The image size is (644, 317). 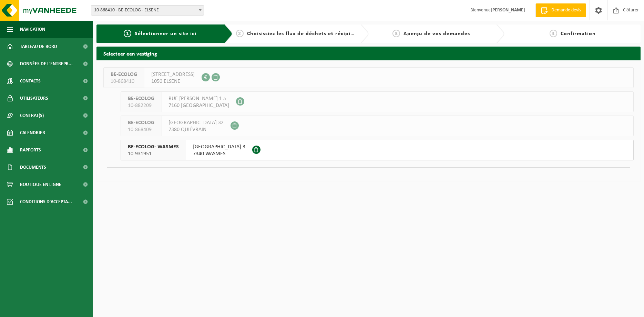 I want to click on span: 1050 ELSENE, so click(x=173, y=82).